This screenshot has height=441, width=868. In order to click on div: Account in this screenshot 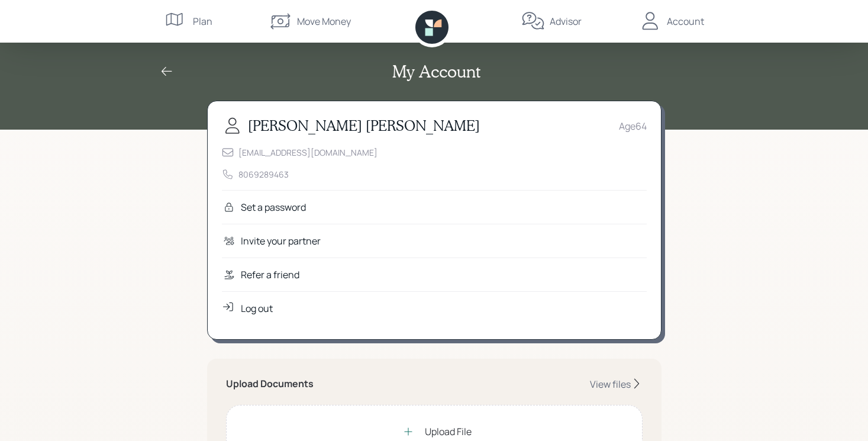, I will do `click(685, 21)`.